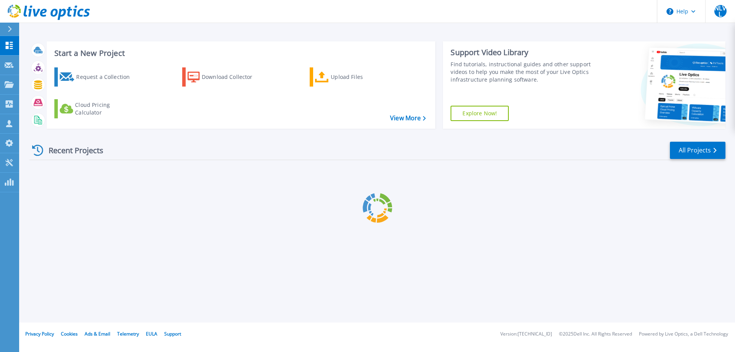 This screenshot has width=735, height=352. What do you see at coordinates (479, 113) in the screenshot?
I see `a: Explore Now!` at bounding box center [479, 113].